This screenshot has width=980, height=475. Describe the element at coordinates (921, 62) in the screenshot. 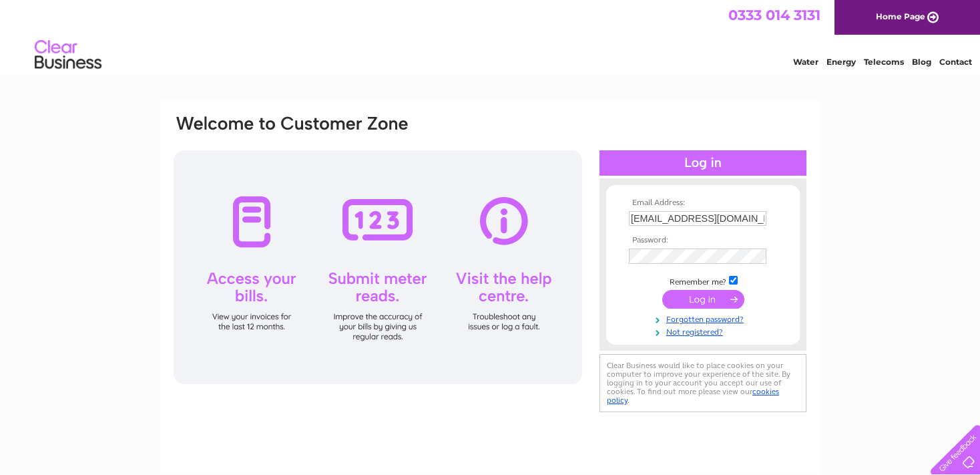

I see `a: Blog` at that location.